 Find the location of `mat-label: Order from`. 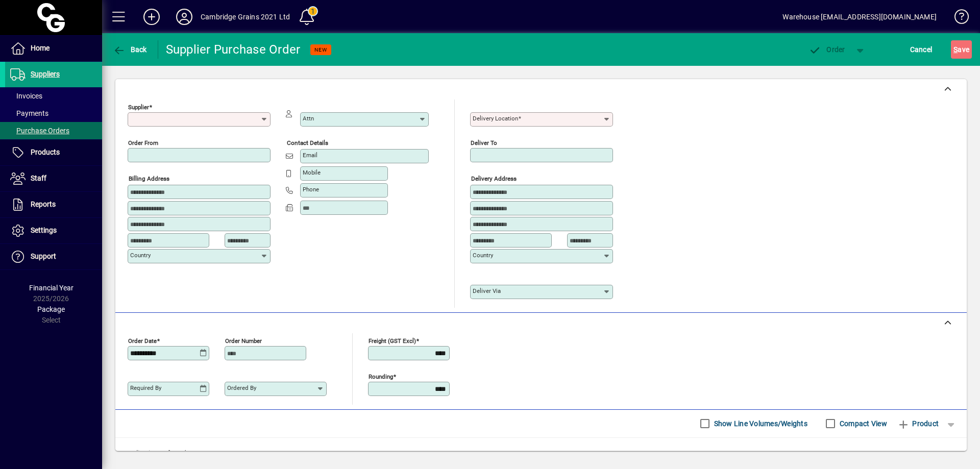

mat-label: Order from is located at coordinates (143, 143).